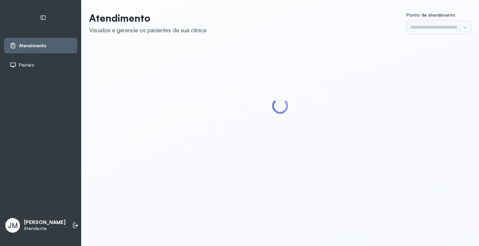 The width and height of the screenshot is (479, 246). Describe the element at coordinates (148, 18) in the screenshot. I see `p: Atendimento` at that location.